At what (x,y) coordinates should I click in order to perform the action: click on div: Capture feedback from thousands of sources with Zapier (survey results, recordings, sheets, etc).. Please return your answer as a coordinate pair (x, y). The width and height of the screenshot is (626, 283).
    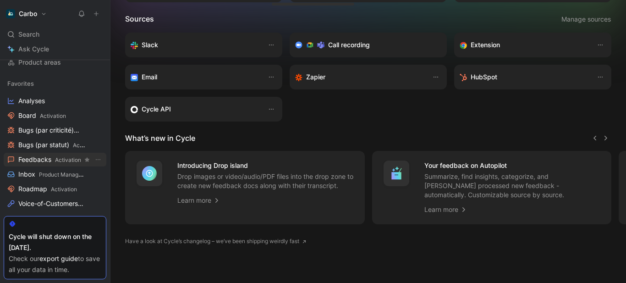
    Looking at the image, I should click on (359, 77).